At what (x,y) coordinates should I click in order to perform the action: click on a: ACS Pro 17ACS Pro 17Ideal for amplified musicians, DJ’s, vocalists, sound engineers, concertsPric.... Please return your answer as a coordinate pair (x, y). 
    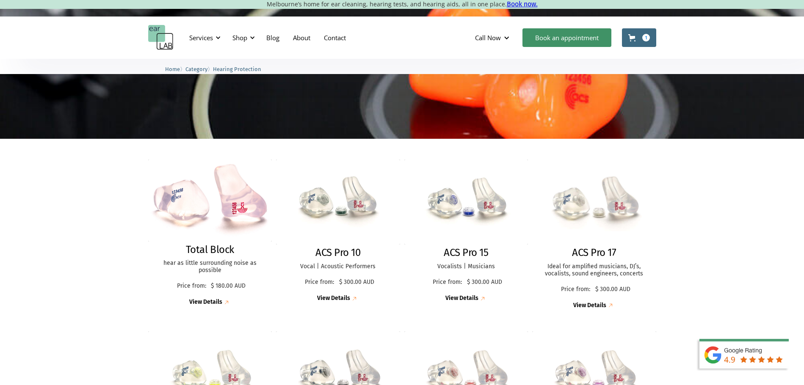
    Looking at the image, I should click on (594, 234).